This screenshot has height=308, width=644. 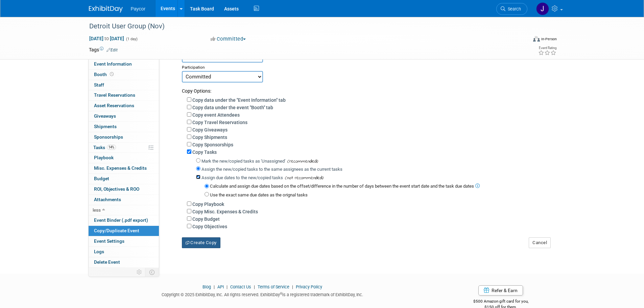 I want to click on span: Event Information, so click(x=113, y=64).